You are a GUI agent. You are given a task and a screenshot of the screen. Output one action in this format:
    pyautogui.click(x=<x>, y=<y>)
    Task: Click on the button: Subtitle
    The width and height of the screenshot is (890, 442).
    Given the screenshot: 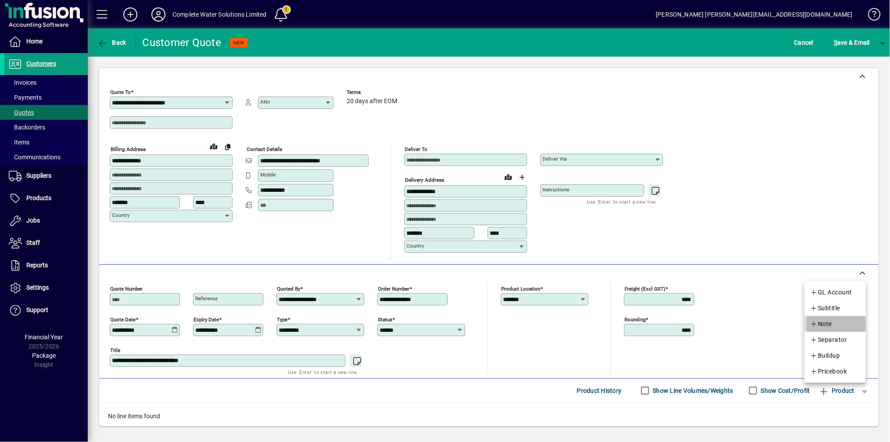 What is the action you would take?
    pyautogui.click(x=835, y=308)
    